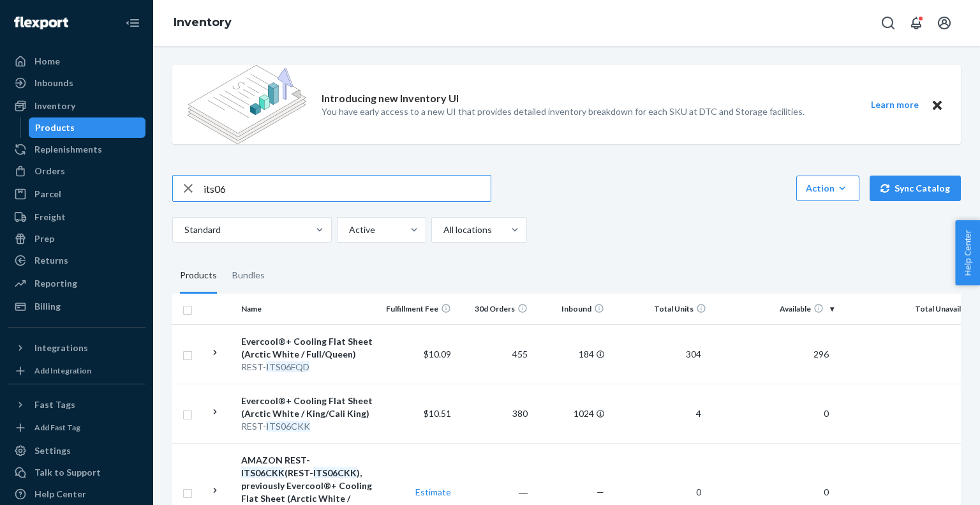  Describe the element at coordinates (41, 23) in the screenshot. I see `img: Flexport logo` at that location.